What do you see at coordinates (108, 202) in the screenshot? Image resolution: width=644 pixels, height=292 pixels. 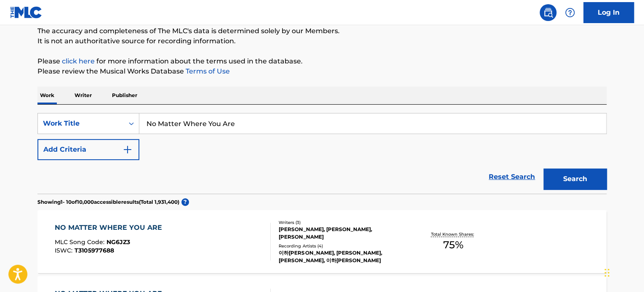 I see `p: Showing 1 - 10 of 10,000 accessible results (Total 1,931,400 )` at bounding box center [108, 202].